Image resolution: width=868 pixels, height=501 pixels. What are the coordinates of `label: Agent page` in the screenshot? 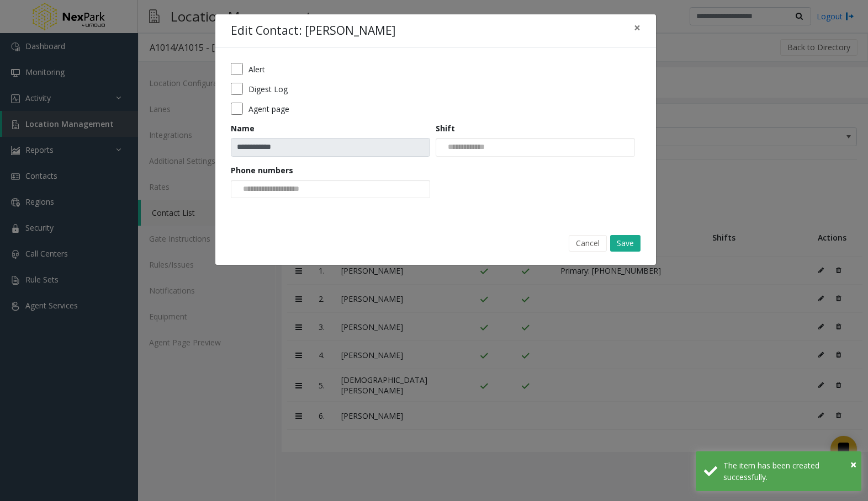 It's located at (269, 109).